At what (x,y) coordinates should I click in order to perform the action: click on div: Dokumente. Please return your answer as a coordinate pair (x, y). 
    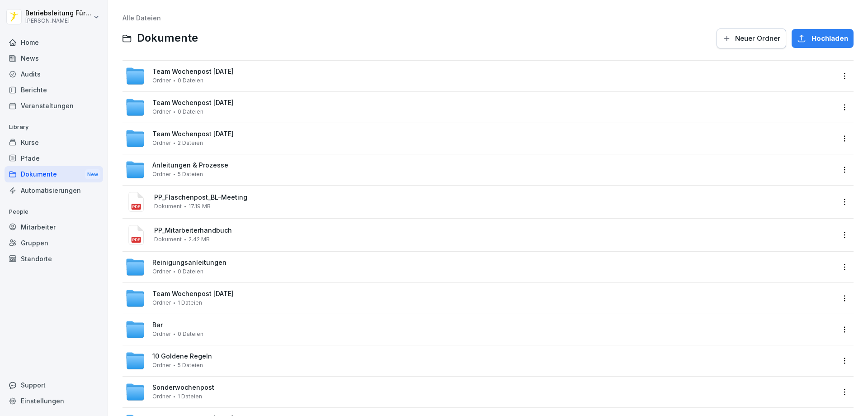
    Looking at the image, I should click on (54, 175).